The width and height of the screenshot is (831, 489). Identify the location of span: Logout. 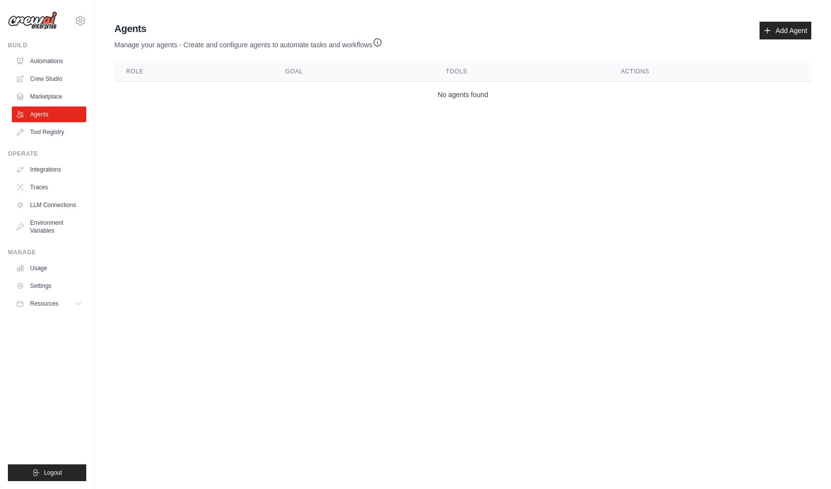
(53, 473).